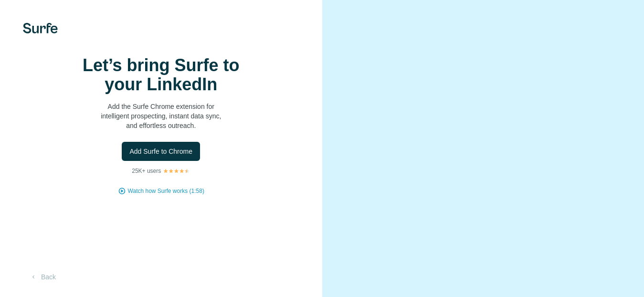  What do you see at coordinates (40, 28) in the screenshot?
I see `img: Surfe's logo` at bounding box center [40, 28].